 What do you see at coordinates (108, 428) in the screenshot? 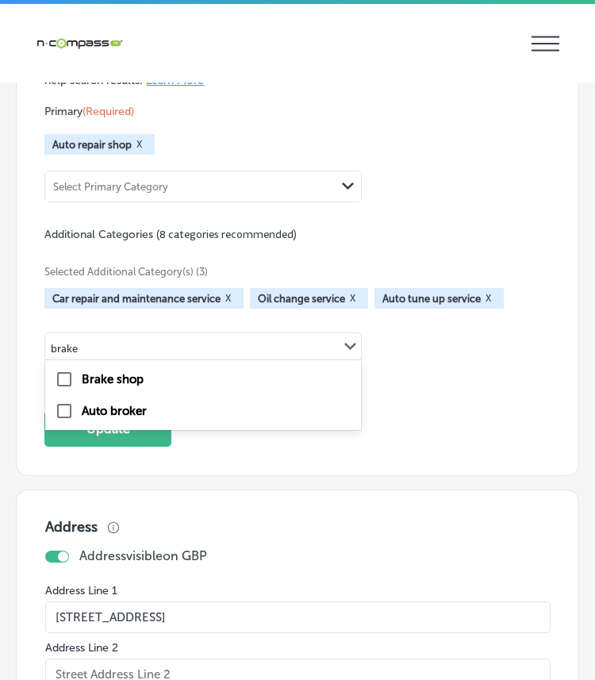
I see `button: Update` at bounding box center [108, 428].